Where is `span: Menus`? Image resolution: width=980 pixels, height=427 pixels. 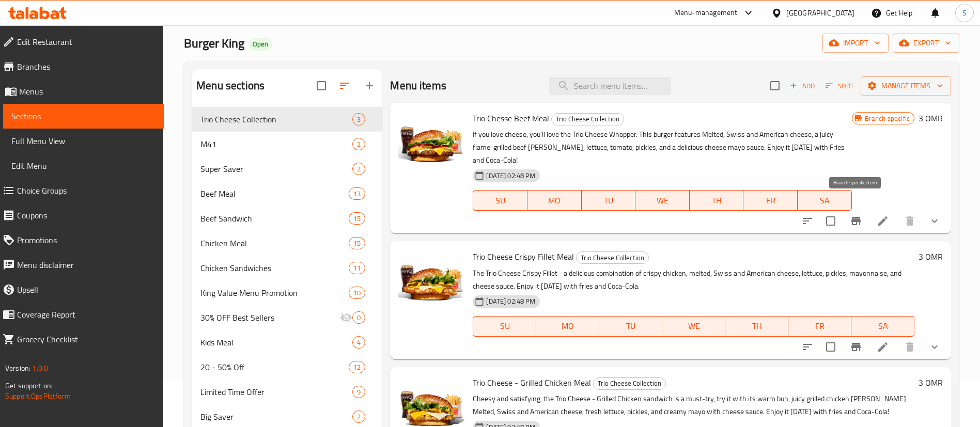
span: Menus is located at coordinates (87, 92).